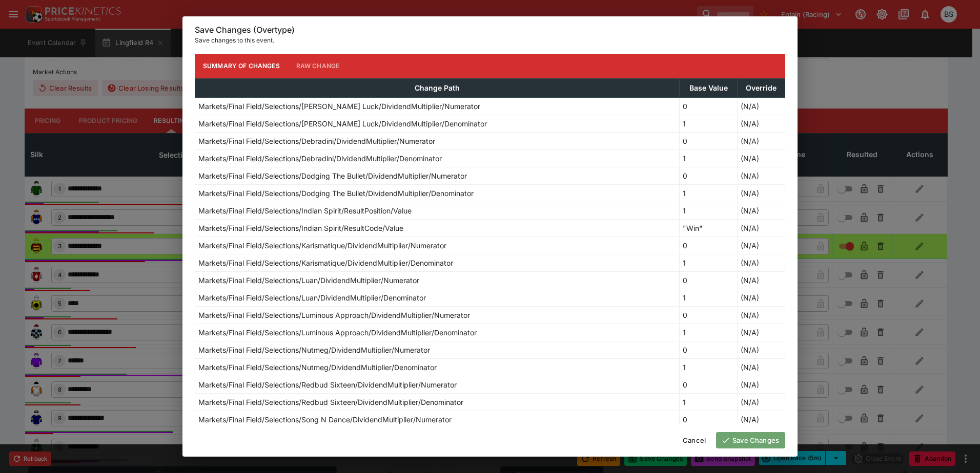 Image resolution: width=980 pixels, height=473 pixels. Describe the element at coordinates (326, 263) in the screenshot. I see `p: Markets/Final Field/Selections/Karismatique/DividendMultiplier/Denominator` at that location.